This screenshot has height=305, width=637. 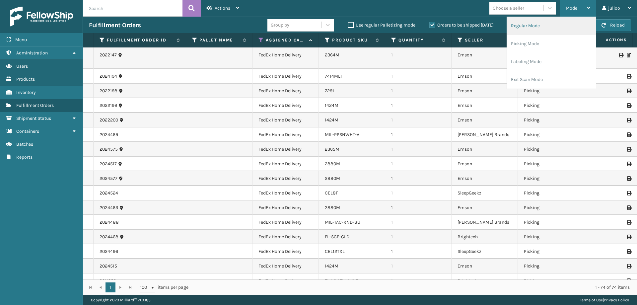 I want to click on span: 100, so click(x=145, y=287).